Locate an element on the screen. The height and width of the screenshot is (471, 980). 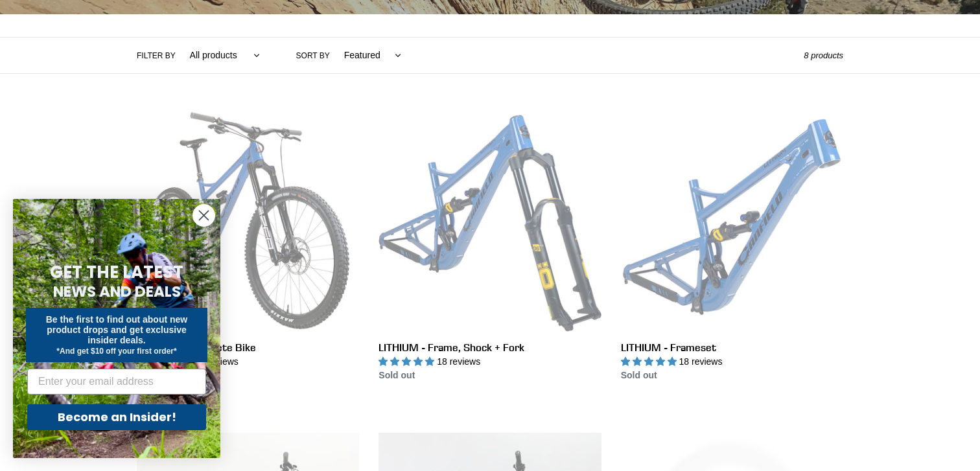
label: Sort by is located at coordinates (313, 55).